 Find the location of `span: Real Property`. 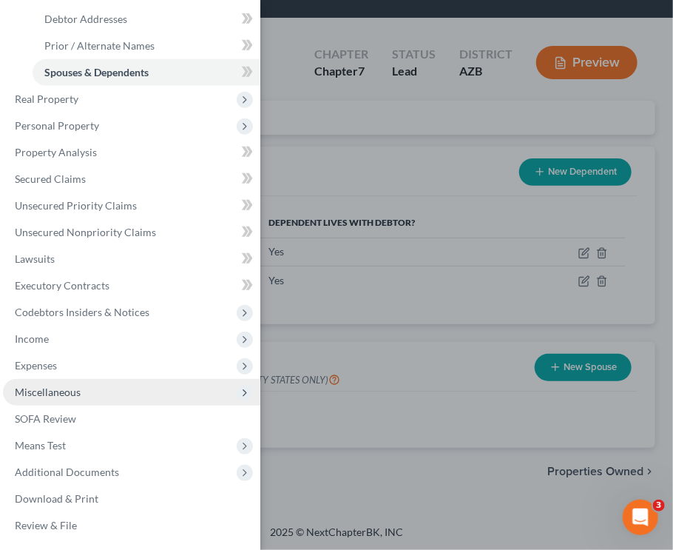

span: Real Property is located at coordinates (47, 98).